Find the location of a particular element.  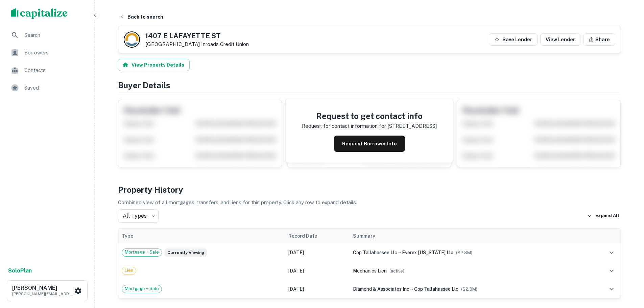

h5: 1407 E LAFAYETTE ST is located at coordinates (197, 36).